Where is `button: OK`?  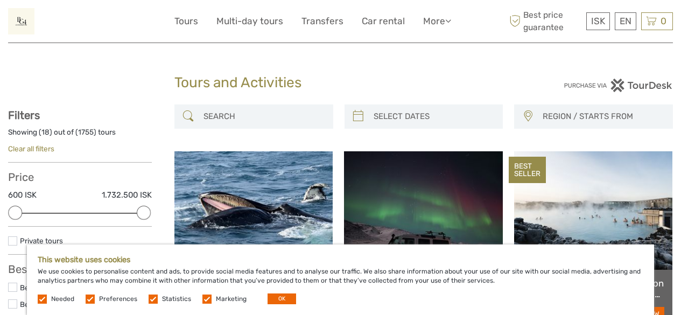 button: OK is located at coordinates (281, 299).